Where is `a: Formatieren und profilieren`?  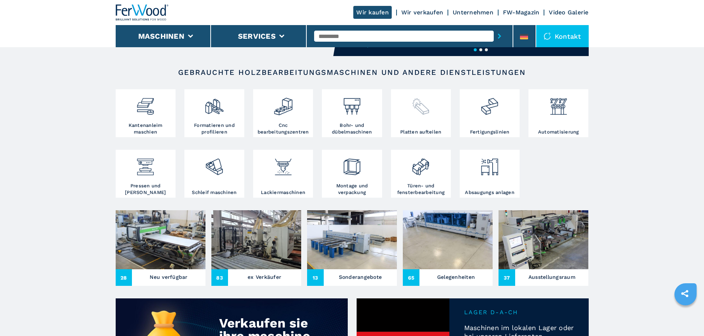
a: Formatieren und profilieren is located at coordinates (214, 113).